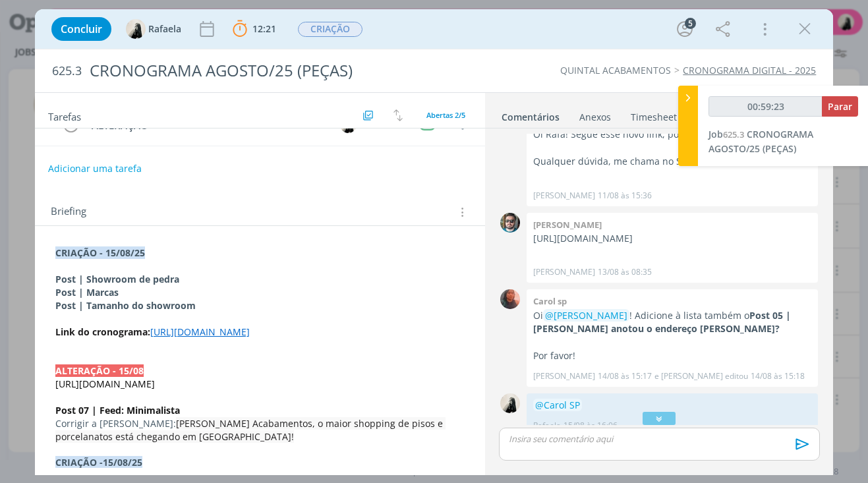  I want to click on span: 15/08 às 16:06, so click(591, 426).